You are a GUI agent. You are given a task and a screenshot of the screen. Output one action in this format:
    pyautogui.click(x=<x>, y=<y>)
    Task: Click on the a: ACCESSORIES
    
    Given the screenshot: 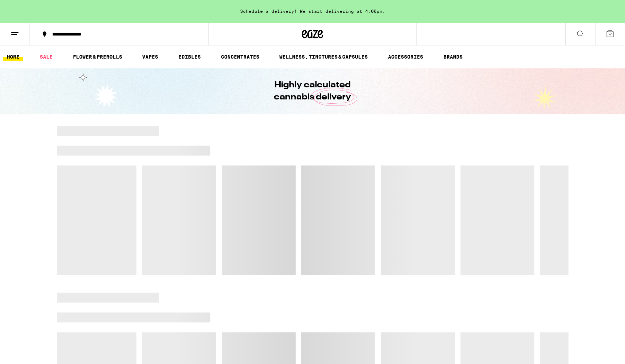 What is the action you would take?
    pyautogui.click(x=405, y=57)
    